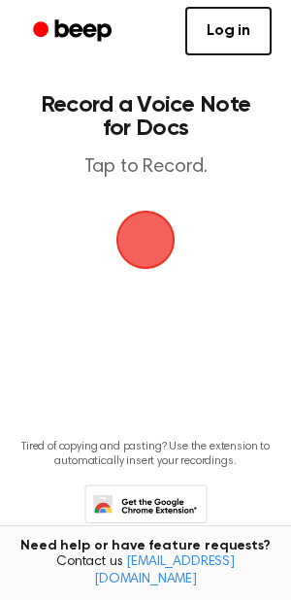 The height and width of the screenshot is (600, 291). I want to click on p: Tap to Record., so click(146, 167).